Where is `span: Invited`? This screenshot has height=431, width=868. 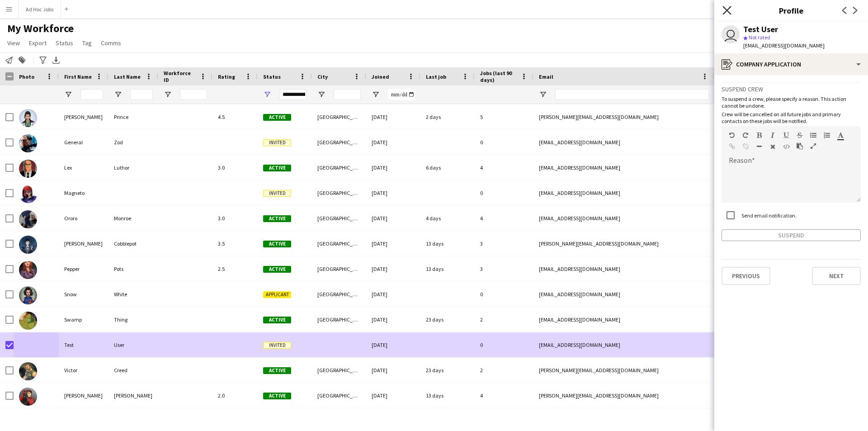 span: Invited is located at coordinates (277, 142).